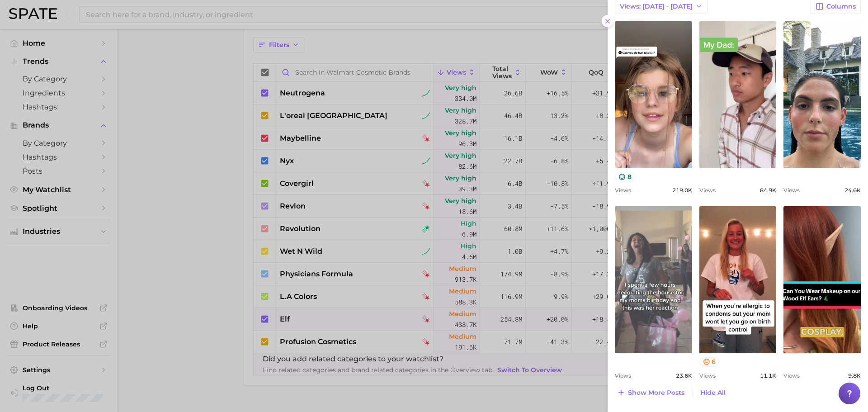 This screenshot has height=412, width=868. Describe the element at coordinates (709, 361) in the screenshot. I see `button: 6` at that location.